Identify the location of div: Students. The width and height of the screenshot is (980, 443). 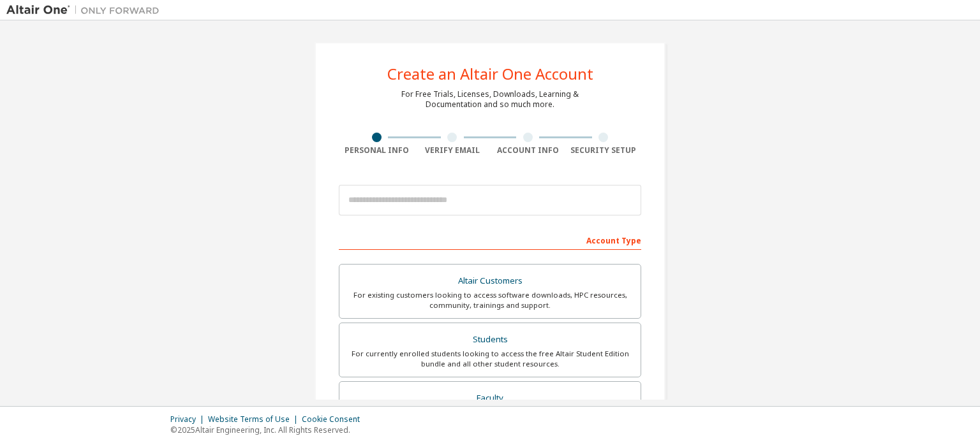
(490, 340).